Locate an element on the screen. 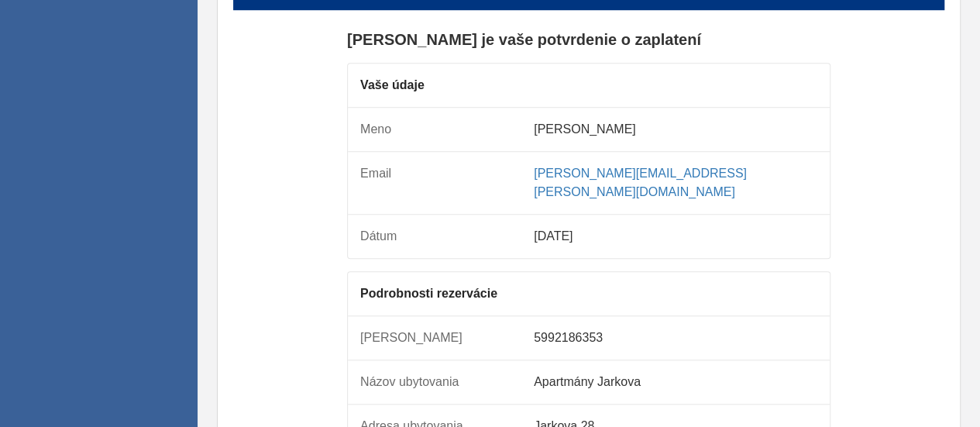 This screenshot has width=980, height=427. strong: Vaše údaje is located at coordinates (392, 85).